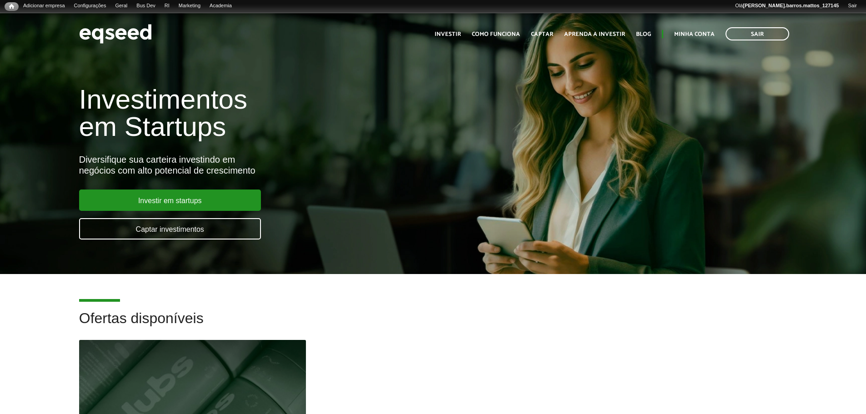 Image resolution: width=866 pixels, height=414 pixels. I want to click on a: Adicionar empresa, so click(44, 6).